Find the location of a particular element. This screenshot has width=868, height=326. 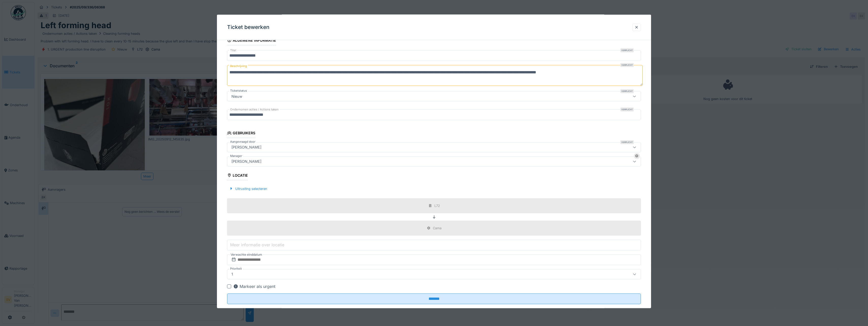

label: Beschrijving is located at coordinates (238, 66).